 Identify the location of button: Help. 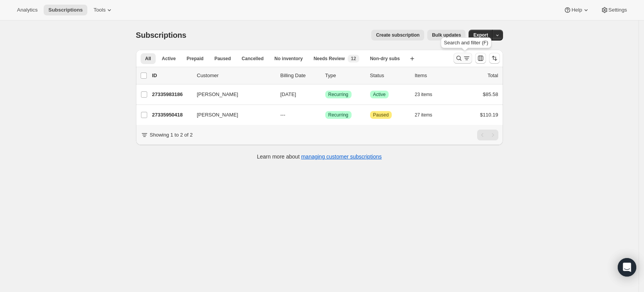
(577, 10).